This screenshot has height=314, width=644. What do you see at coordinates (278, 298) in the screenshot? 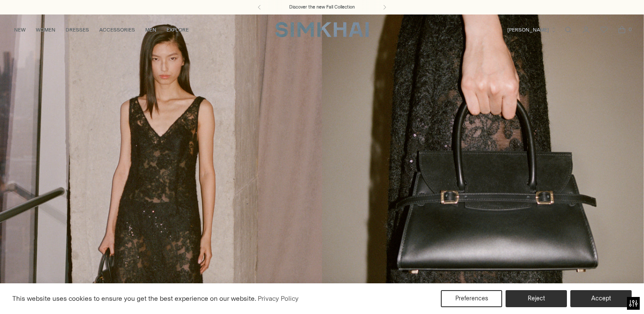
I see `a: Privacy Policy (opens in a new tab)` at bounding box center [278, 298].